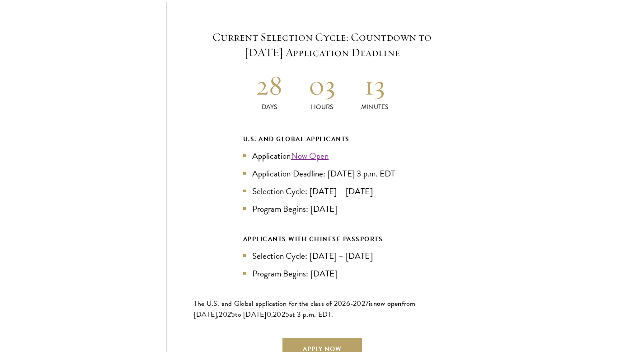  Describe the element at coordinates (269, 314) in the screenshot. I see `span: 0` at that location.